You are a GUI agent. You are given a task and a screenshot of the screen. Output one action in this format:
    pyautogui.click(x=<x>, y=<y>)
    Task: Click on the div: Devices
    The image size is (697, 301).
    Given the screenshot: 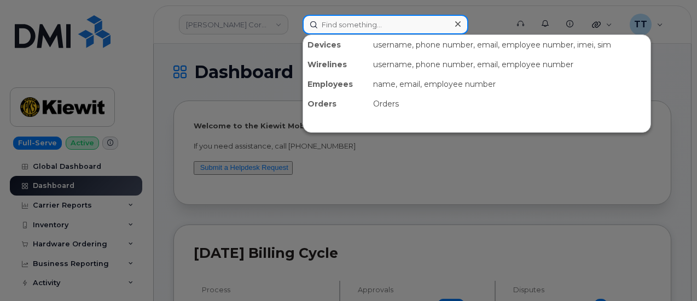 What is the action you would take?
    pyautogui.click(x=336, y=45)
    